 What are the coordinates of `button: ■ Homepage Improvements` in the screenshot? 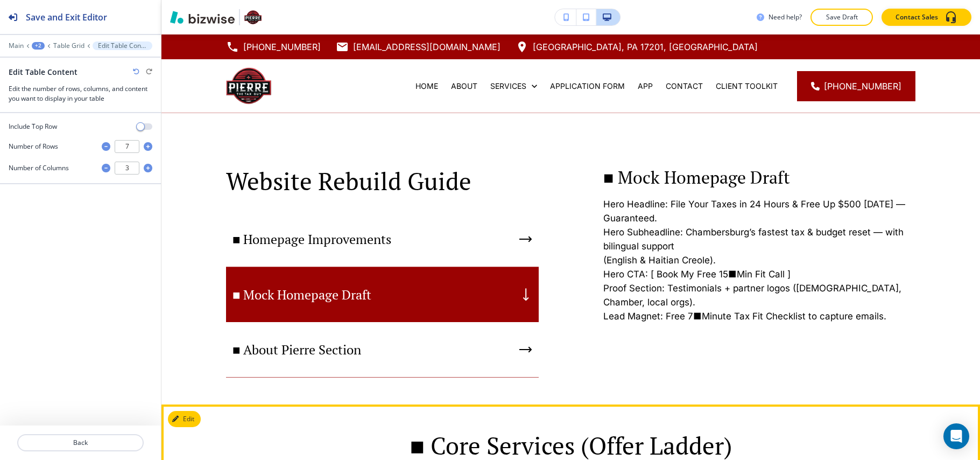 It's located at (382, 239).